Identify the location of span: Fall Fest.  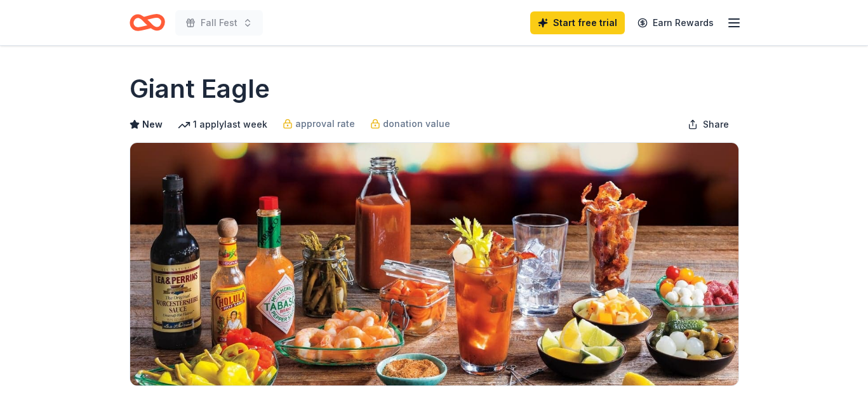
(219, 23).